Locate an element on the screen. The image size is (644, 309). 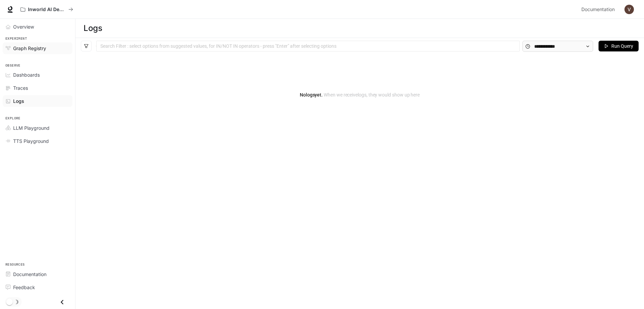
a: LLM Playground is located at coordinates (37, 128).